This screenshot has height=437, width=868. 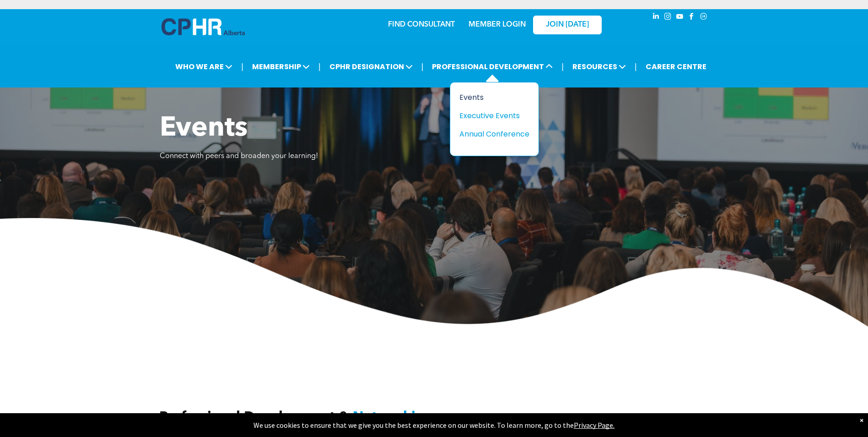 What do you see at coordinates (862, 420) in the screenshot?
I see `div: Dismiss notification` at bounding box center [862, 420].